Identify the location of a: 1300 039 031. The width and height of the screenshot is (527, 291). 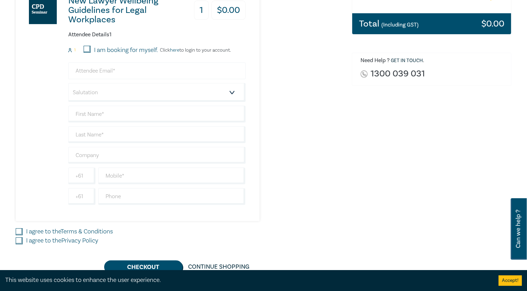
(397, 73).